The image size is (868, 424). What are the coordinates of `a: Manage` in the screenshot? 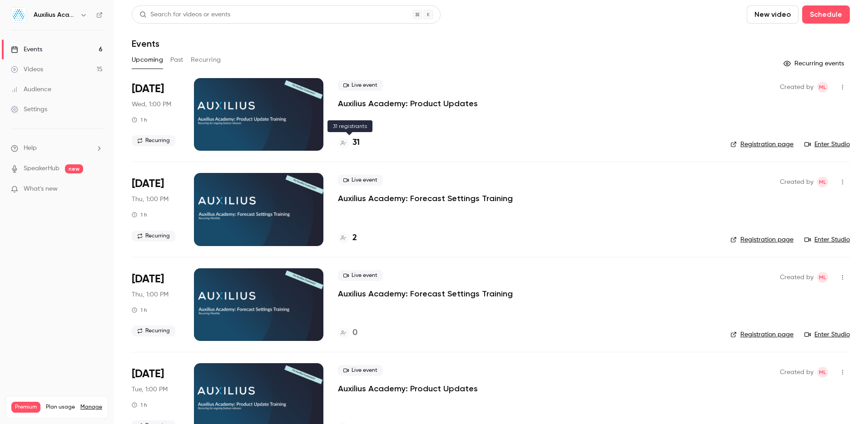 It's located at (92, 407).